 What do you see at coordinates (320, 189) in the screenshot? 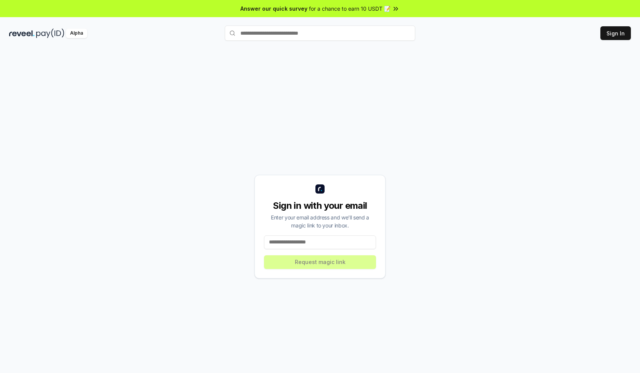
I see `img: logo_small` at bounding box center [320, 189].